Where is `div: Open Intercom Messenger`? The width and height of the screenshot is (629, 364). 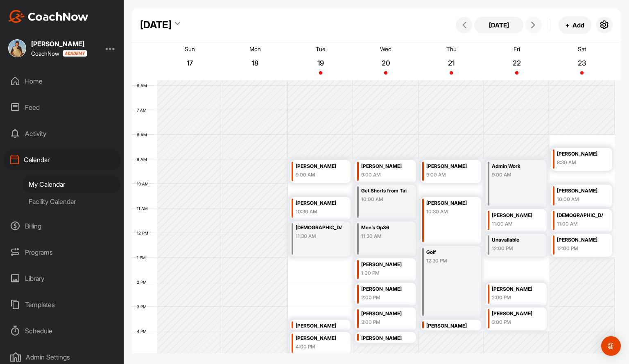
div: Open Intercom Messenger is located at coordinates (611, 346).